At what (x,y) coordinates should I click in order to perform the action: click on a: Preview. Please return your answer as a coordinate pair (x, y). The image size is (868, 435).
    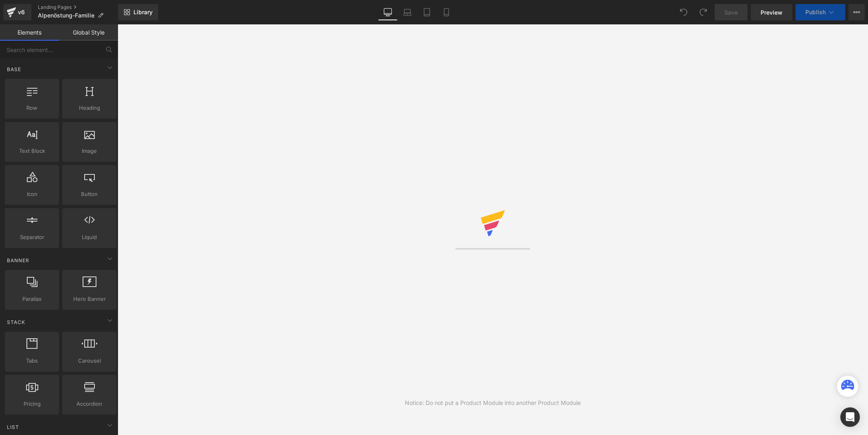
    Looking at the image, I should click on (771, 12).